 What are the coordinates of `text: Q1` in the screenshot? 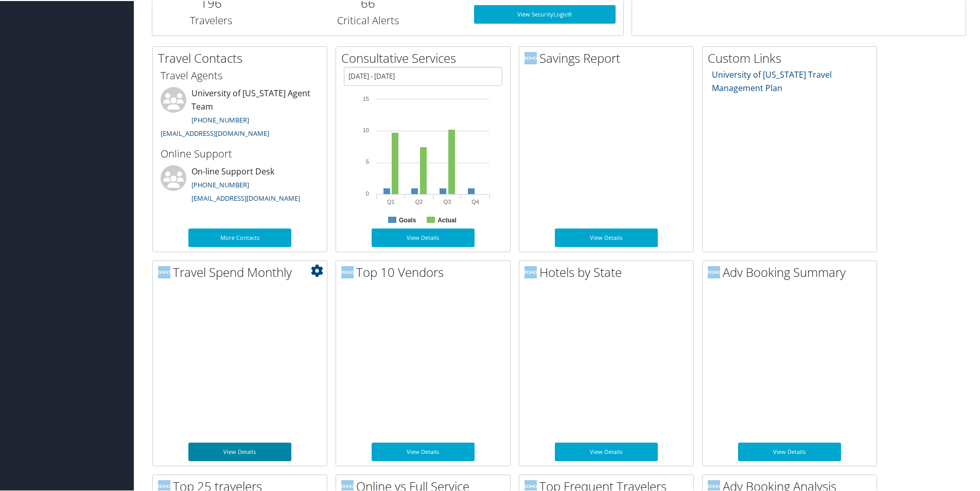 It's located at (390, 201).